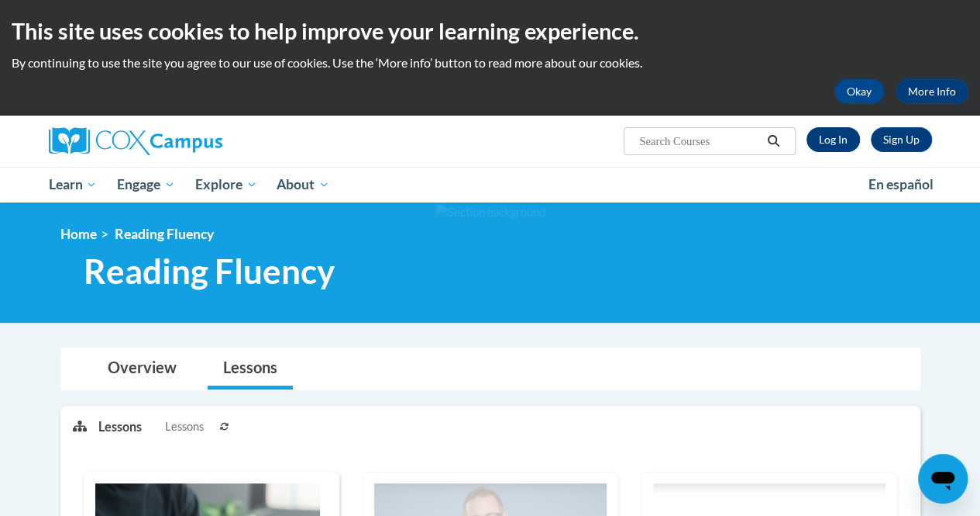 Image resolution: width=980 pixels, height=516 pixels. Describe the element at coordinates (833, 140) in the screenshot. I see `a: Log In` at that location.